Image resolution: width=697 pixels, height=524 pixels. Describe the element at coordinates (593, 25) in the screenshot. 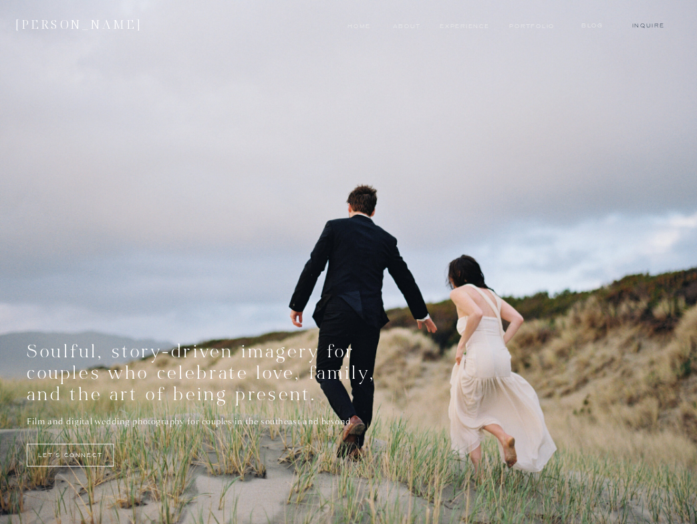

I see `a: blog` at that location.